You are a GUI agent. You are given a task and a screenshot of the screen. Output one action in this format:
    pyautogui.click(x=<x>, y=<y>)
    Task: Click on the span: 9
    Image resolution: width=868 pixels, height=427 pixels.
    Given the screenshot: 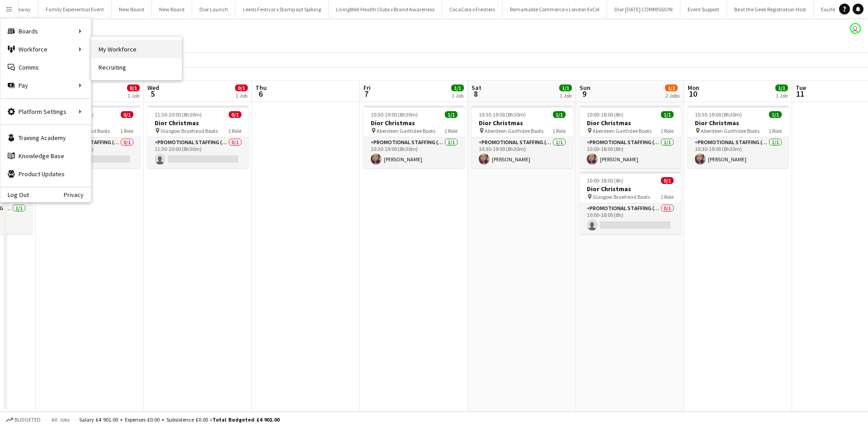 What is the action you would take?
    pyautogui.click(x=583, y=93)
    